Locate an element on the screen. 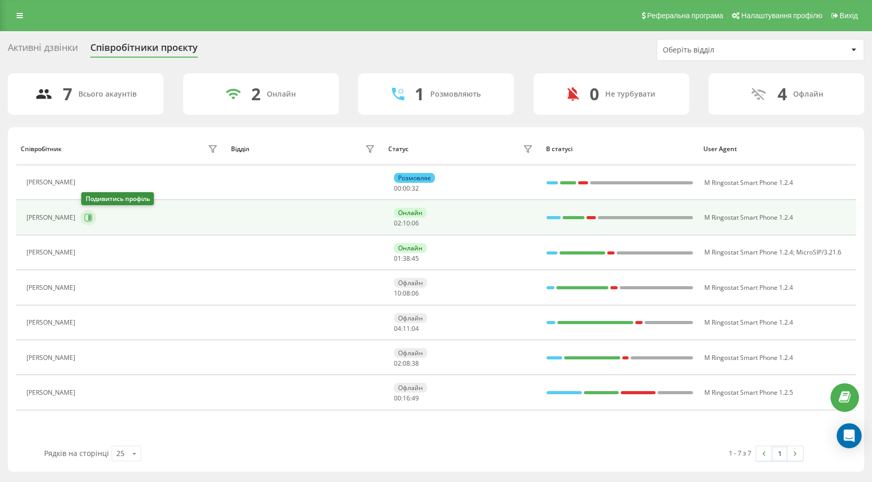  div: 7 is located at coordinates (68, 94).